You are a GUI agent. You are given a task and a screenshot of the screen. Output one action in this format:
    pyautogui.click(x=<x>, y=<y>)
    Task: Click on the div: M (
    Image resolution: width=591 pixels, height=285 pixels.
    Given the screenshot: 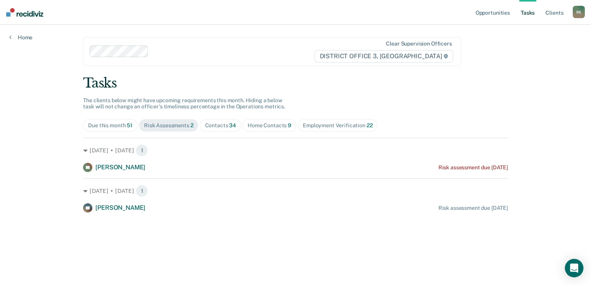 What is the action you would take?
    pyautogui.click(x=578, y=12)
    